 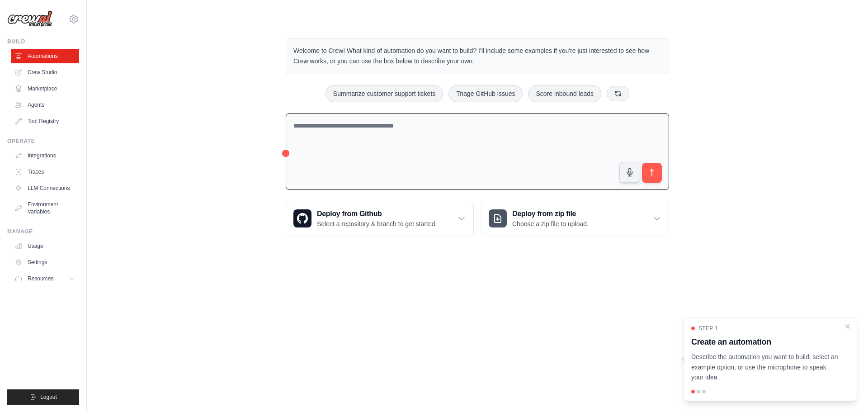 What do you see at coordinates (45, 72) in the screenshot?
I see `a: Crew Studio` at bounding box center [45, 72].